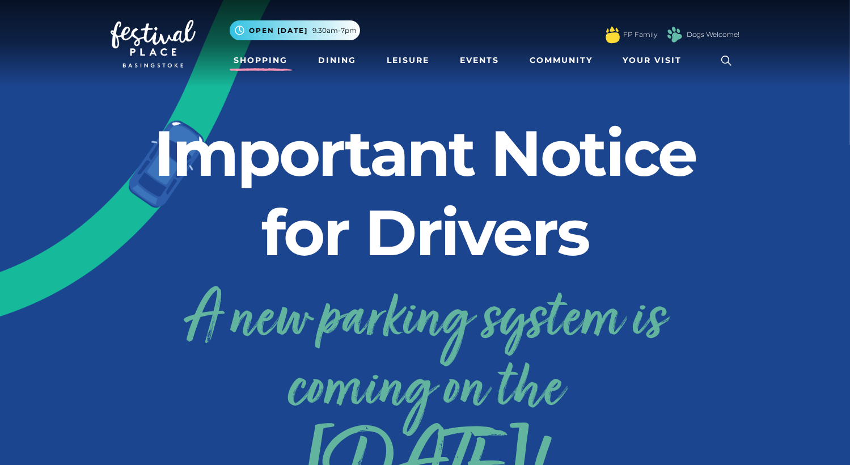  Describe the element at coordinates (408, 60) in the screenshot. I see `a: Leisure` at that location.